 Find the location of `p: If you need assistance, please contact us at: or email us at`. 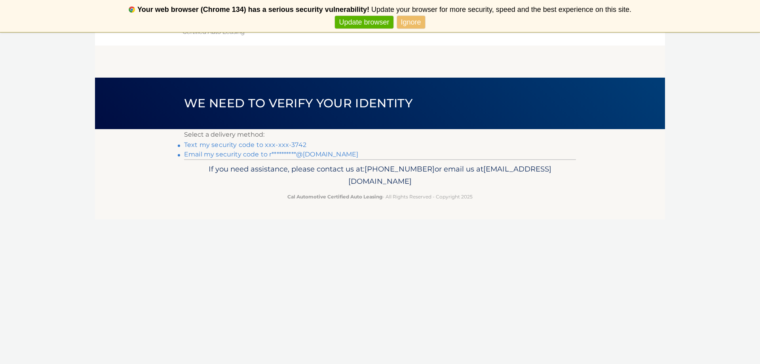

p: If you need assistance, please contact us at: or email us at is located at coordinates (380, 175).